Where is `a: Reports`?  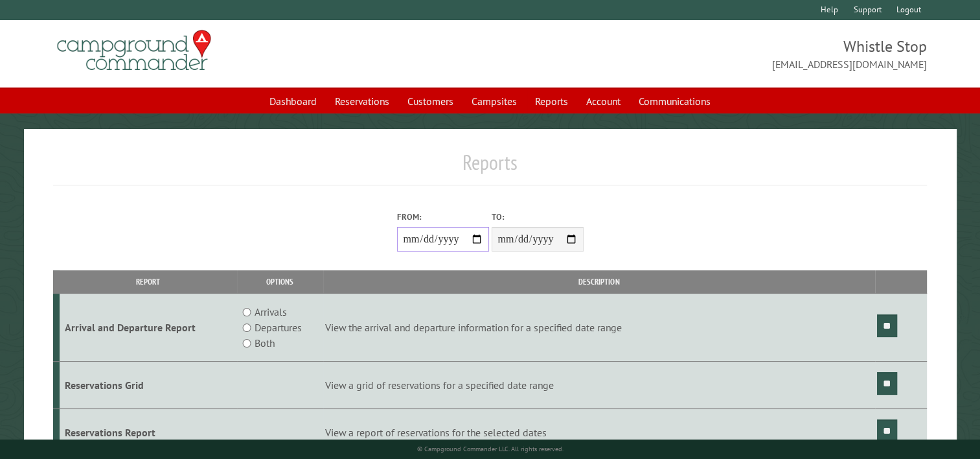
a: Reports is located at coordinates (551, 101).